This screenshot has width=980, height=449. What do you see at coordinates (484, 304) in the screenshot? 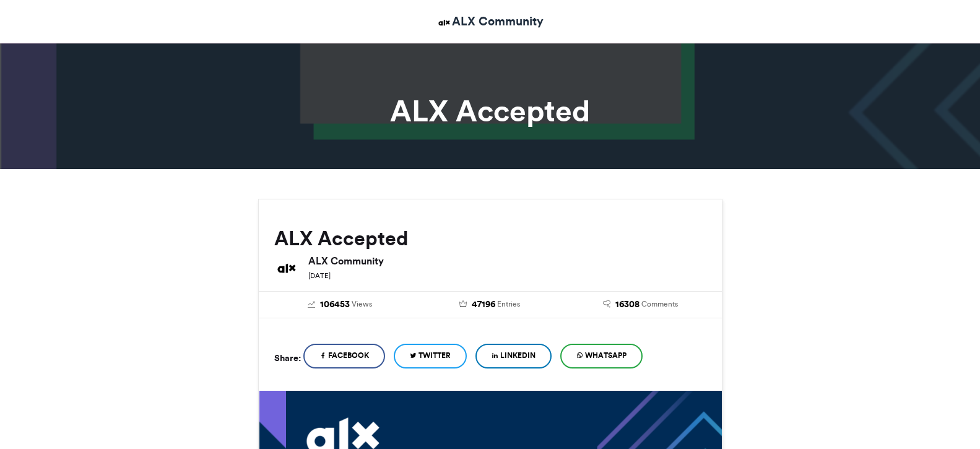
I see `span: 47196` at bounding box center [484, 304].